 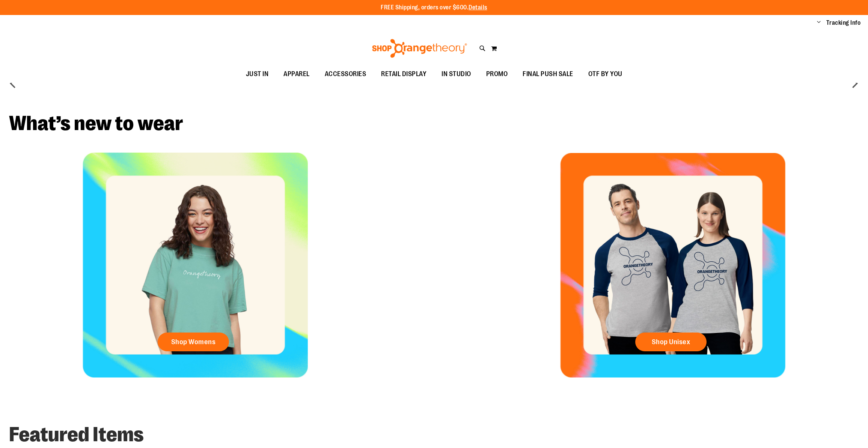 I want to click on span: ACCESSORIES, so click(x=346, y=74).